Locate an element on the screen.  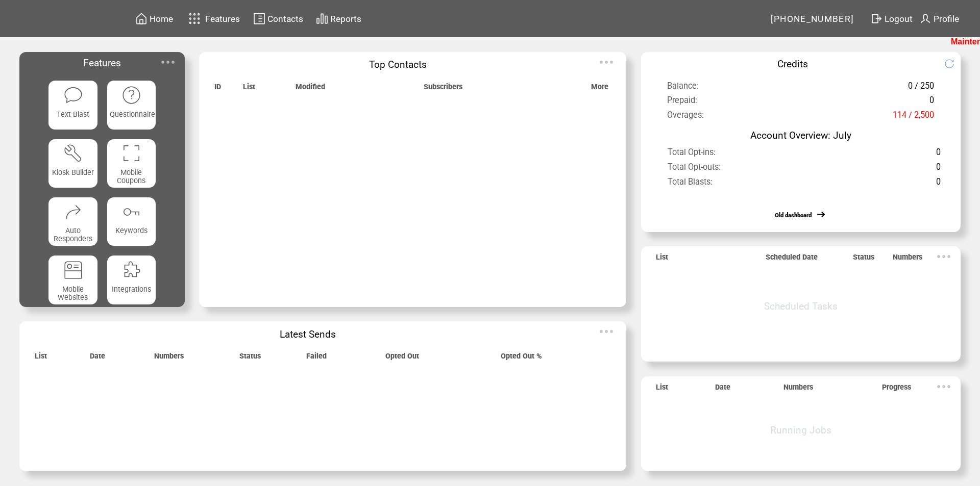
span: 114 / 2,500 is located at coordinates (913, 118).